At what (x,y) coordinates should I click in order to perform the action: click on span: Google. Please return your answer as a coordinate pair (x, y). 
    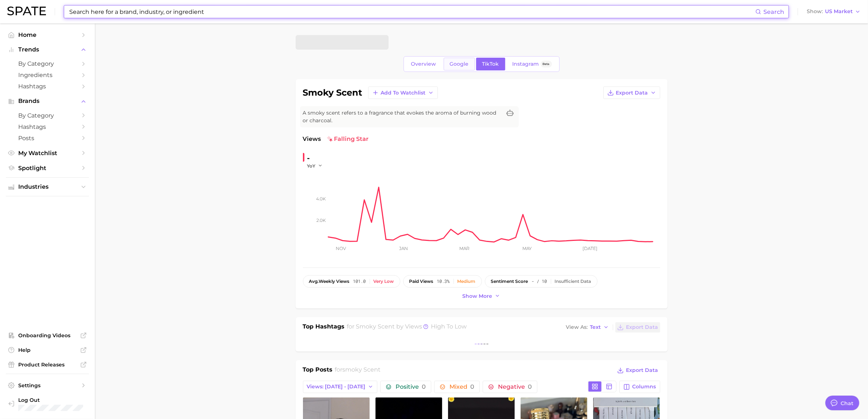
    Looking at the image, I should click on (459, 64).